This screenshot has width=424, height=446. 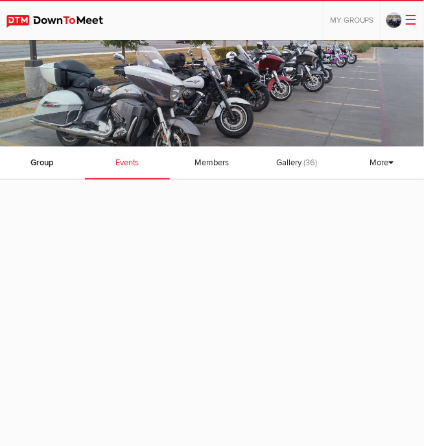 What do you see at coordinates (352, 20) in the screenshot?
I see `span: My Groups` at bounding box center [352, 20].